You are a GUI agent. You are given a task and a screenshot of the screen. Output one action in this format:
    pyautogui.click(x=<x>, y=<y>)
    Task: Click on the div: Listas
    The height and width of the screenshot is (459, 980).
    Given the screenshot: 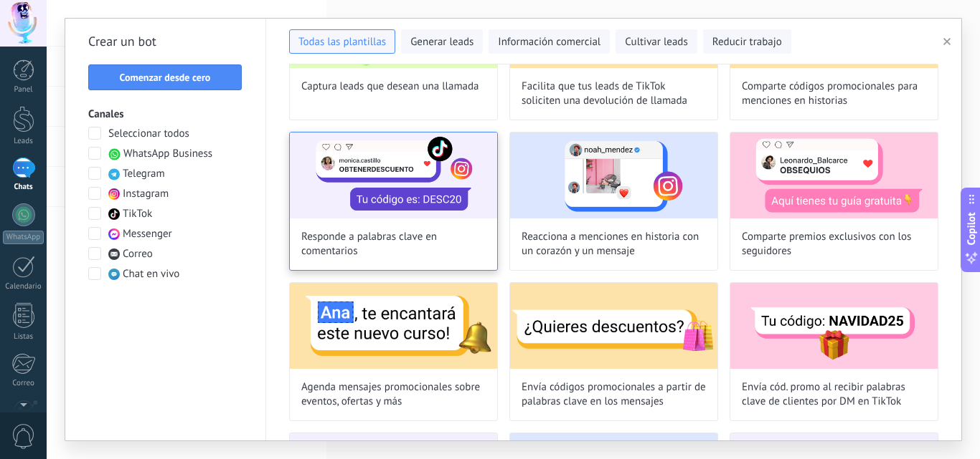 What is the action you would take?
    pyautogui.click(x=24, y=337)
    